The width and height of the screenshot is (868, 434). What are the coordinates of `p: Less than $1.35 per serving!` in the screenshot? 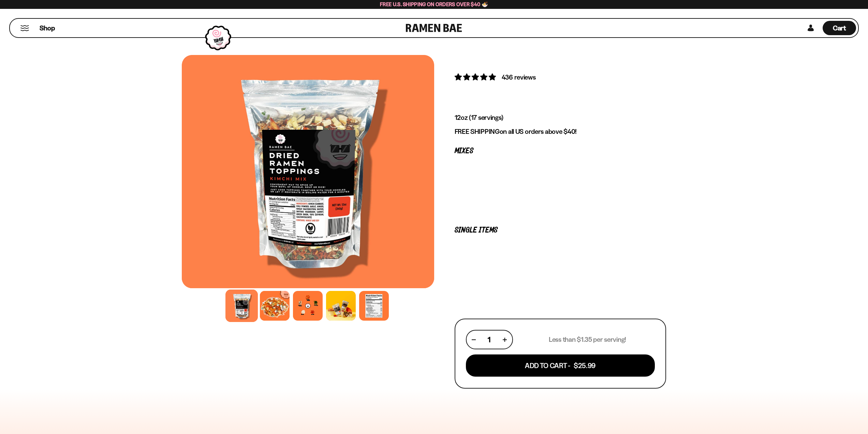 It's located at (587, 339).